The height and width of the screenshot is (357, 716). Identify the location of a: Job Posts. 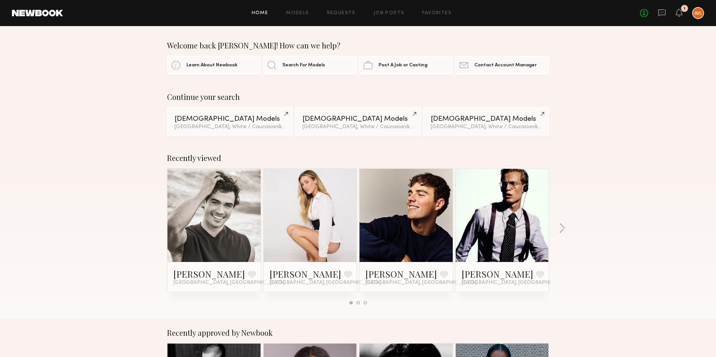
(389, 13).